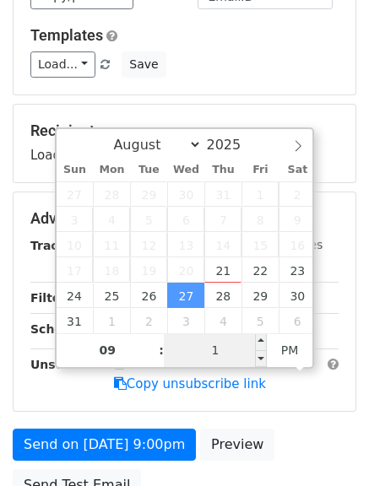  Describe the element at coordinates (223, 245) in the screenshot. I see `span: August 14, 2025` at that location.